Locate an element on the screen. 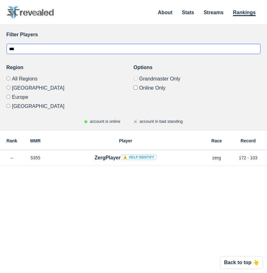 The width and height of the screenshot is (267, 273). input: All Regions is located at coordinates (8, 78).